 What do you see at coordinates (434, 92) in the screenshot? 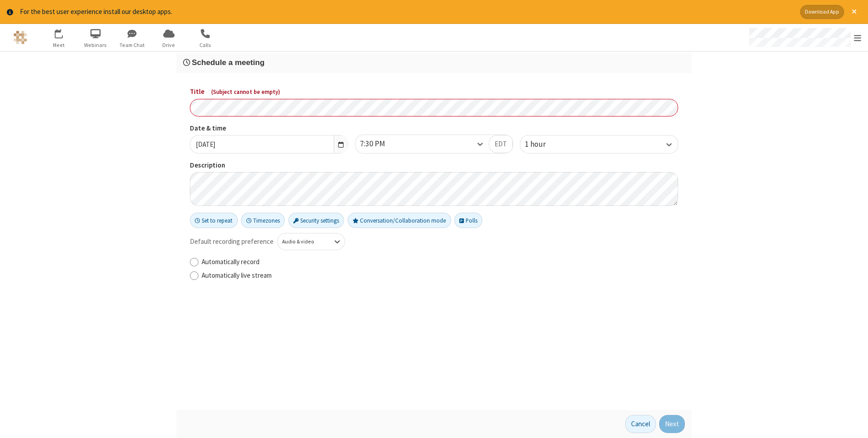
I see `label: Title` at bounding box center [434, 92].